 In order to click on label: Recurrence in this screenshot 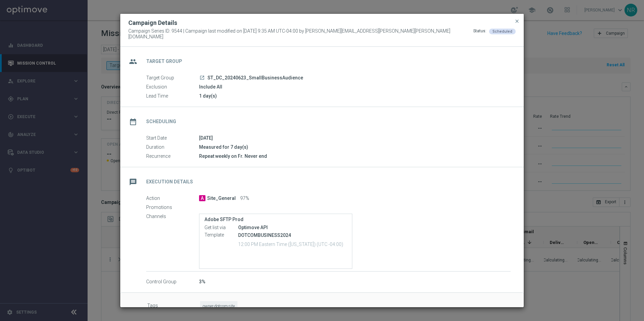, I will do `click(173, 156)`.